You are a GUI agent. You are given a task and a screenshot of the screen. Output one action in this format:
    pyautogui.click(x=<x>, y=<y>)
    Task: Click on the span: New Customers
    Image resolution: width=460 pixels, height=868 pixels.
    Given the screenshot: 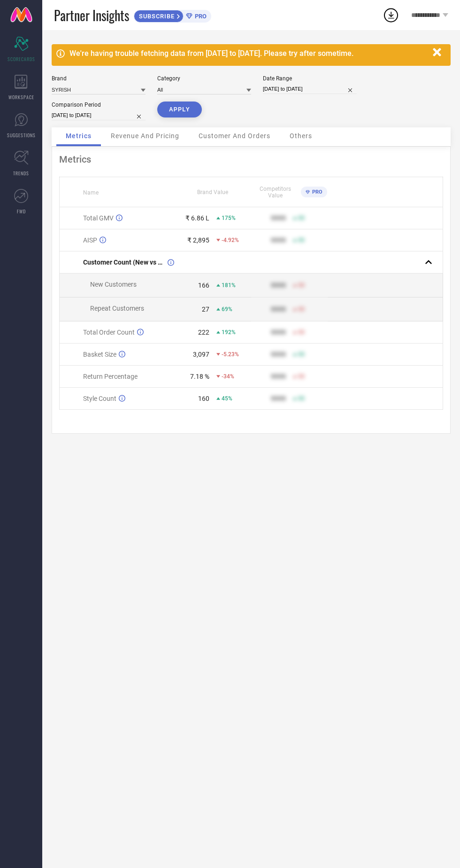 What is the action you would take?
    pyautogui.click(x=114, y=285)
    